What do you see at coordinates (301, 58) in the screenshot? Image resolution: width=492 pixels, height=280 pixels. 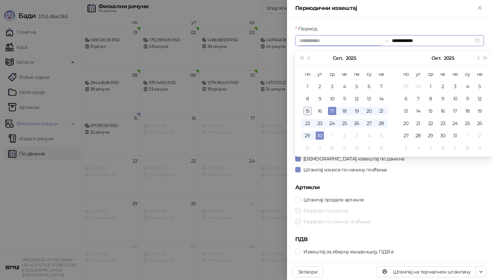 I see `button: Претходна година (Control + left)` at bounding box center [301, 58].